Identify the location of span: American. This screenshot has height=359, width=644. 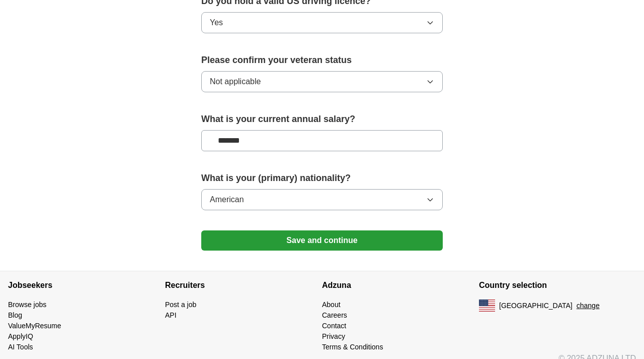
(227, 199).